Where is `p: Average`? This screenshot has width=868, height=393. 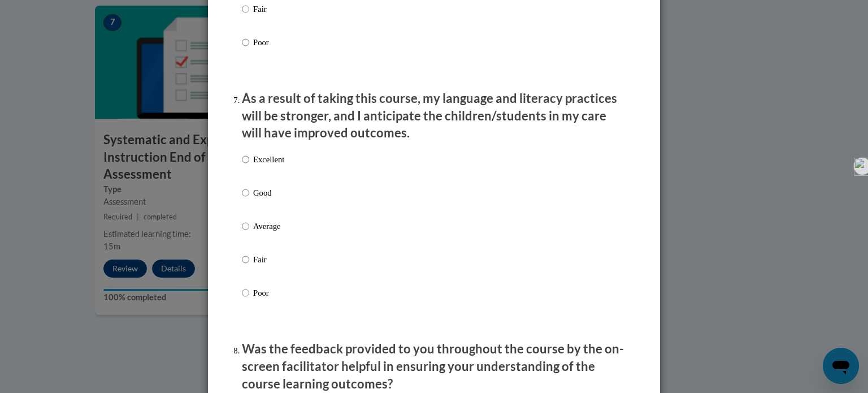
p: Average is located at coordinates (268, 226).